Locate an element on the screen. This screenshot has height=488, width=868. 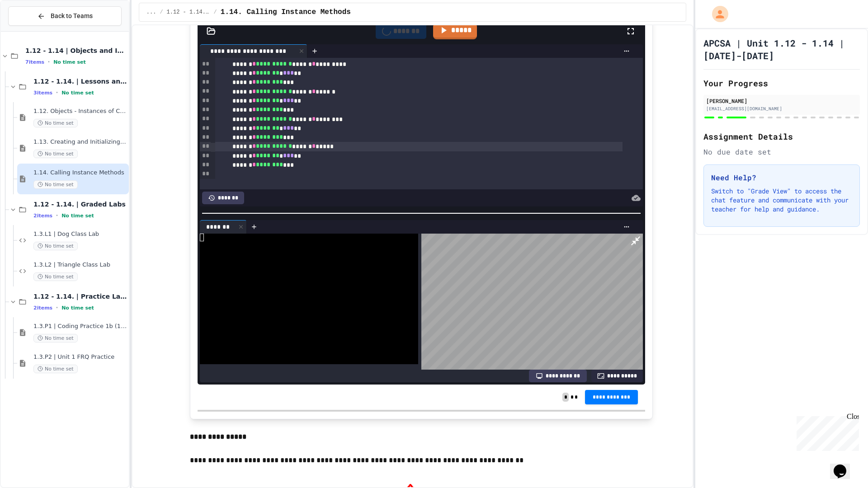
p: Switch to "Grade View" to access the chat feature and communicate with your teacher for help and ... is located at coordinates (781, 201).